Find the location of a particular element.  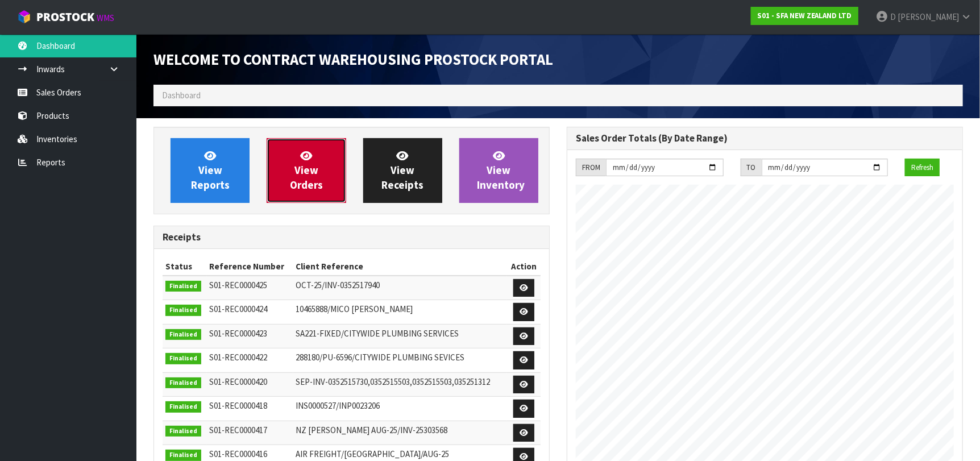

img: cube-alt.png is located at coordinates (24, 17).